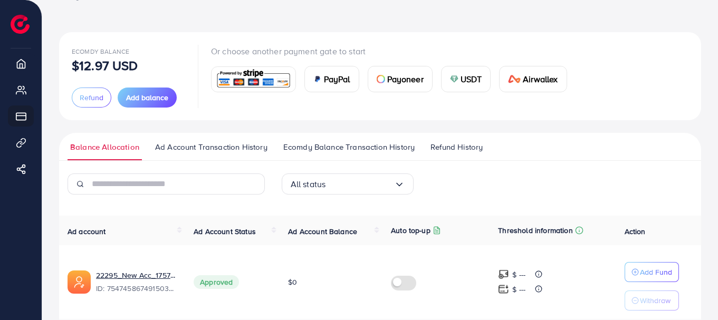 This screenshot has width=718, height=320. What do you see at coordinates (79, 282) in the screenshot?
I see `img: ic-ads-acc.e4c84228.svg` at bounding box center [79, 282].